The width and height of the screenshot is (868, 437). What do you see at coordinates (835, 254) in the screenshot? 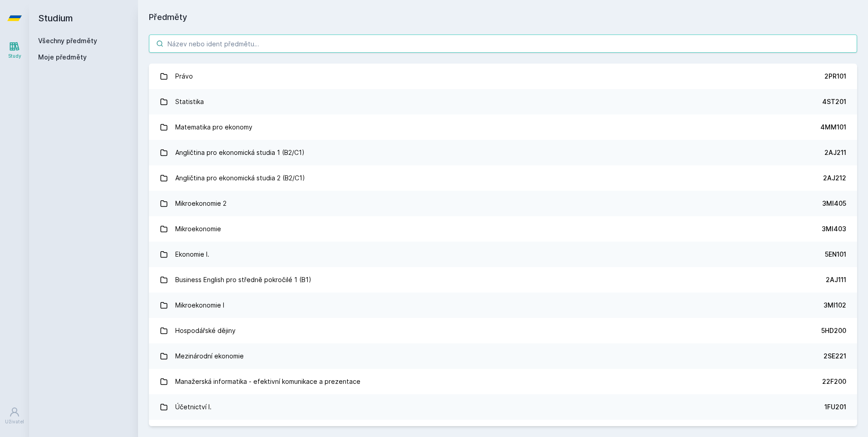
I see `div: 5EN101` at bounding box center [835, 254].